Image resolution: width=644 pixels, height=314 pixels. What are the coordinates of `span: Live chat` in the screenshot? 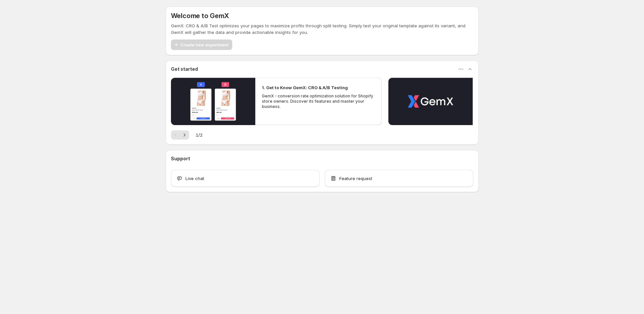 It's located at (195, 178).